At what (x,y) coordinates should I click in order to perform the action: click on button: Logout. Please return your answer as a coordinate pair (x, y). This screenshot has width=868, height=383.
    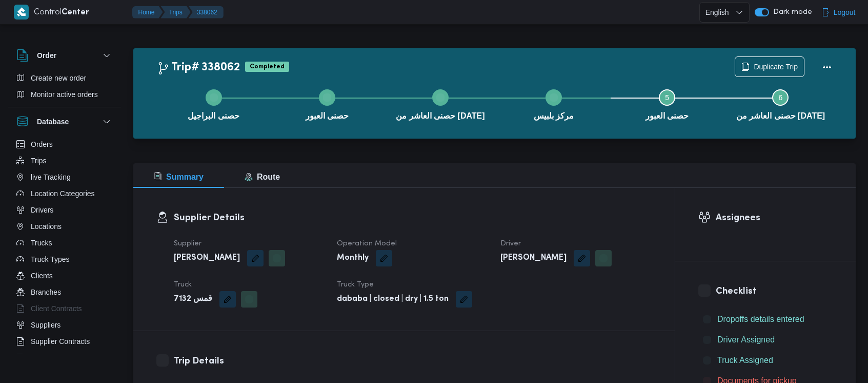
    Looking at the image, I should click on (838, 12).